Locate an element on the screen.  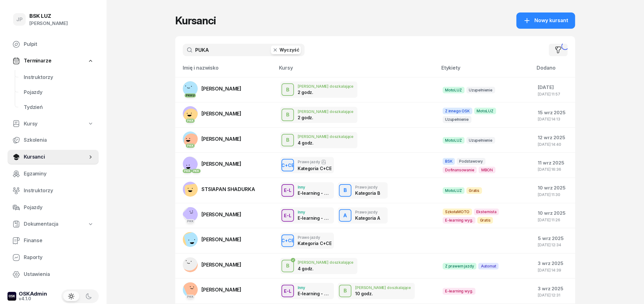
div: E-L is located at coordinates (288, 190).